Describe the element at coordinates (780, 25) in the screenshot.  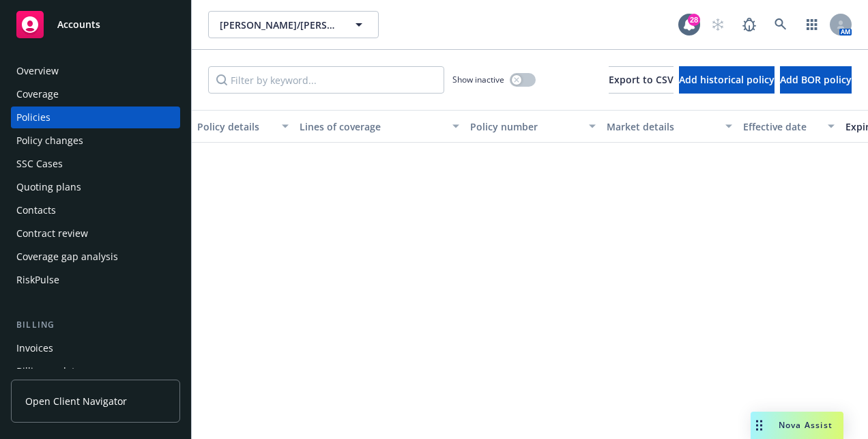
I see `a: Search` at that location.